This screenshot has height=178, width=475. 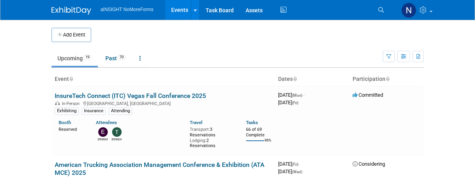 What do you see at coordinates (368, 95) in the screenshot?
I see `span: Committed` at bounding box center [368, 95].